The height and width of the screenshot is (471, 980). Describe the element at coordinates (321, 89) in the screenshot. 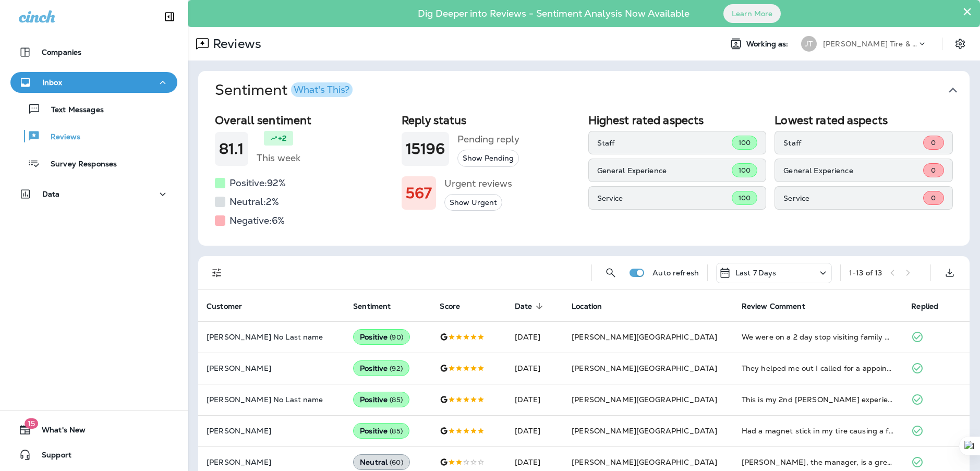

I see `div: What's This?` at that location.